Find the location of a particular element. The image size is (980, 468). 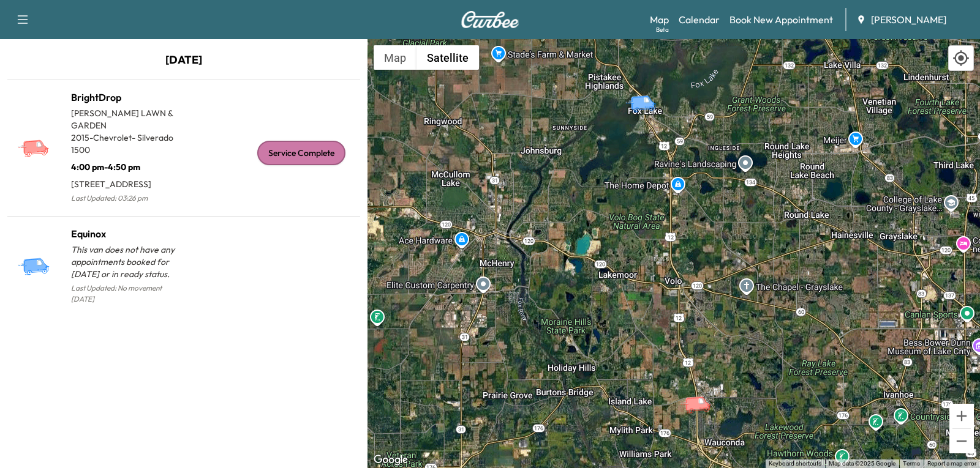

img: Curbee Logo is located at coordinates (490, 20).